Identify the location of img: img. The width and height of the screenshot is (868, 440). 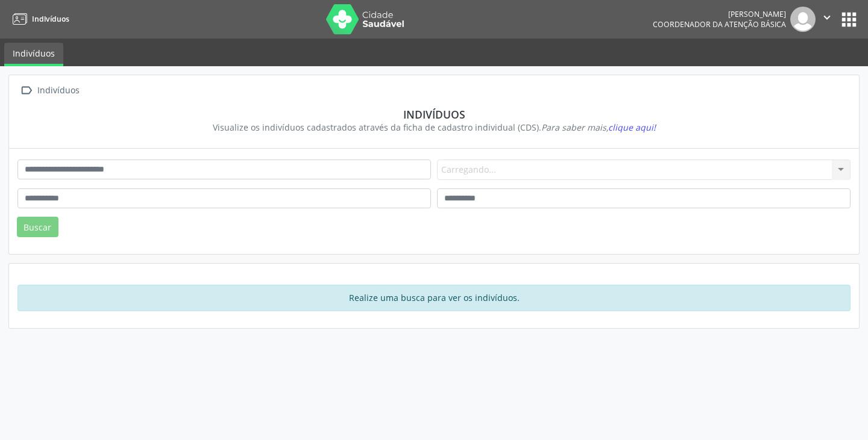
(803, 19).